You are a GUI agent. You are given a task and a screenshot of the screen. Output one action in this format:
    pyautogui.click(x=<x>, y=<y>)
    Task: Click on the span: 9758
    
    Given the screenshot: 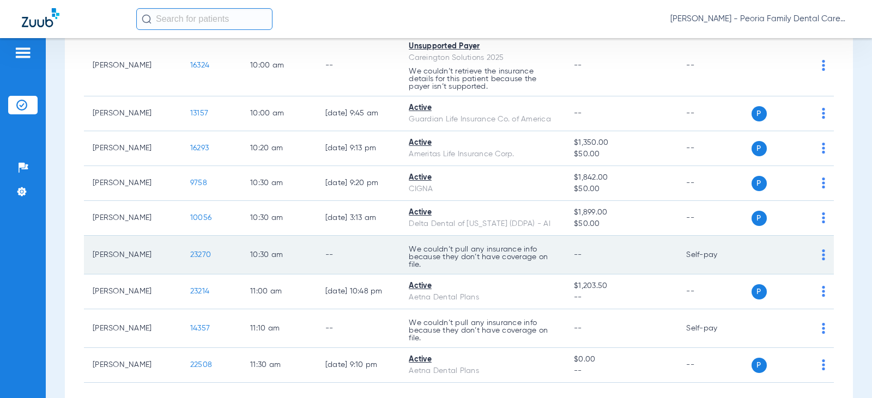 What is the action you would take?
    pyautogui.click(x=198, y=183)
    